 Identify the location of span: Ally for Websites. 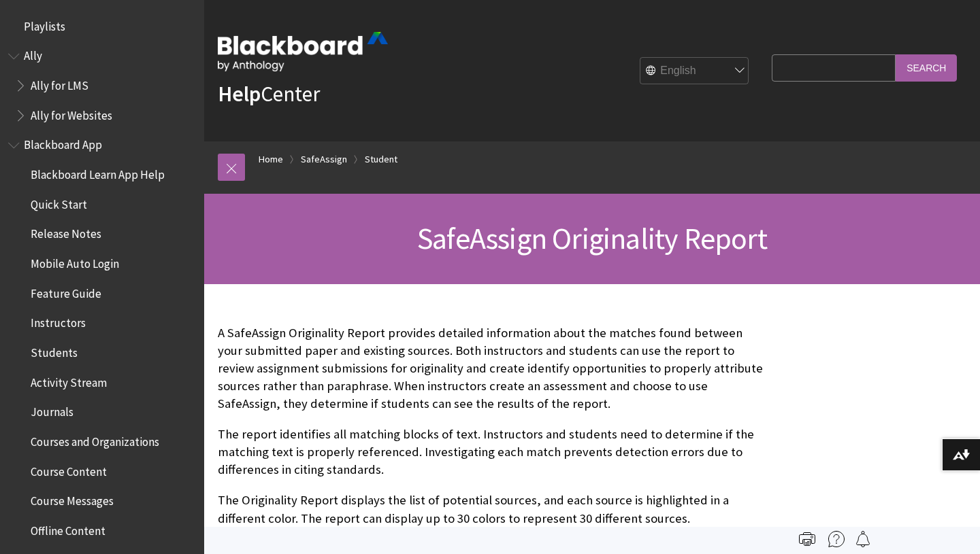
(71, 113).